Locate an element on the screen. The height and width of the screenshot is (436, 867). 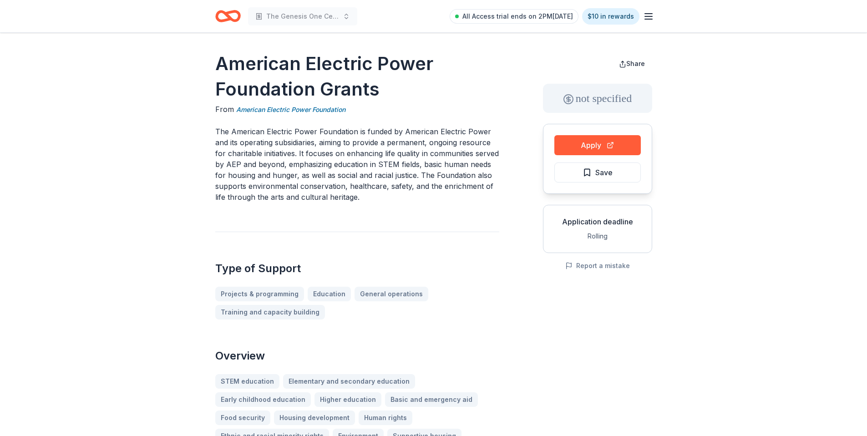
a: General operations is located at coordinates (392, 294).